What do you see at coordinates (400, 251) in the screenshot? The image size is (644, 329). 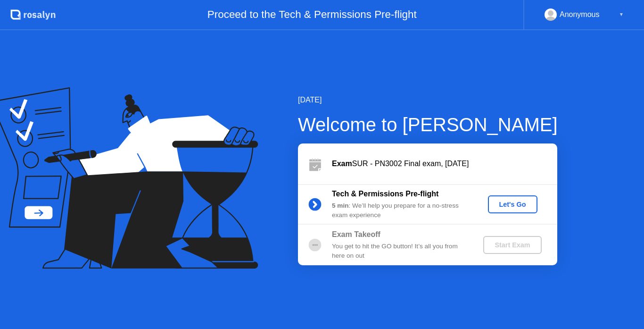 I see `div: You get to hit the GO button! It’s all you from here on out` at bounding box center [400, 251].